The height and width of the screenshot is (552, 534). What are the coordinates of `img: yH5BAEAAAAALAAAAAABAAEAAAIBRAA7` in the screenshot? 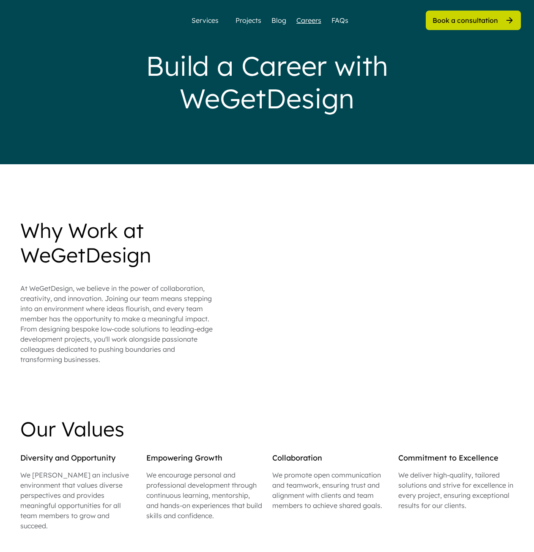 It's located at (61, 20).